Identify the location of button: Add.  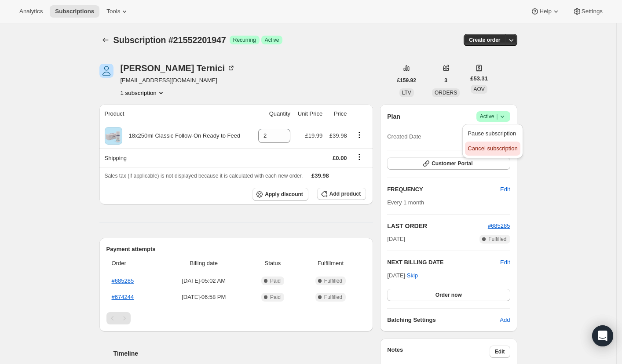
(504, 320).